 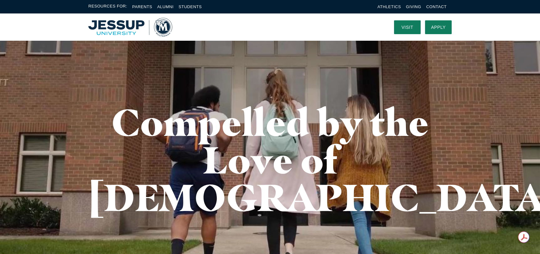 What do you see at coordinates (437, 7) in the screenshot?
I see `a: Contact` at bounding box center [437, 7].